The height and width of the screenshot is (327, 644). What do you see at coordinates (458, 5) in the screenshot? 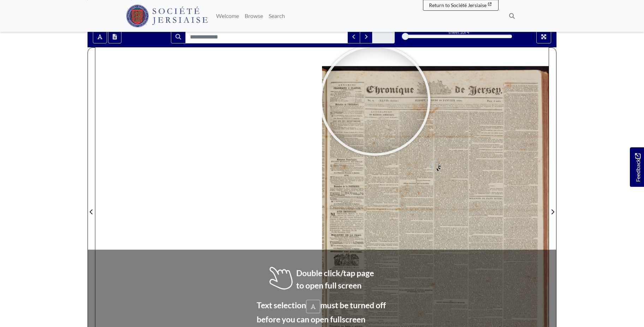
I see `span: Return to Société Jersiaise` at bounding box center [458, 5].